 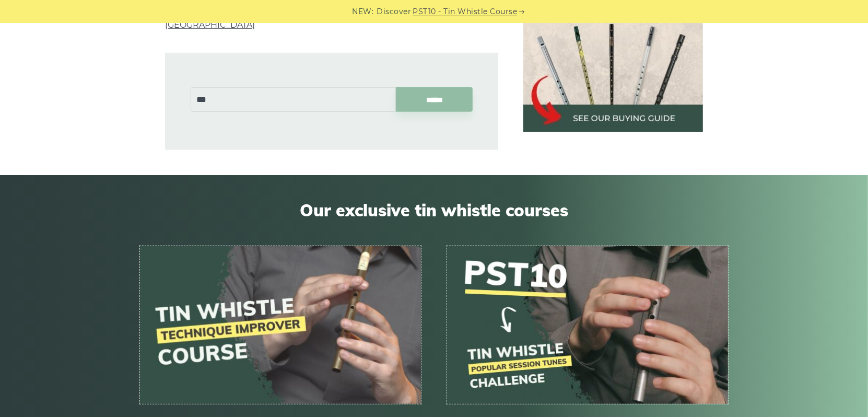 I want to click on a: PST10 - Tin Whistle Course, so click(x=466, y=11).